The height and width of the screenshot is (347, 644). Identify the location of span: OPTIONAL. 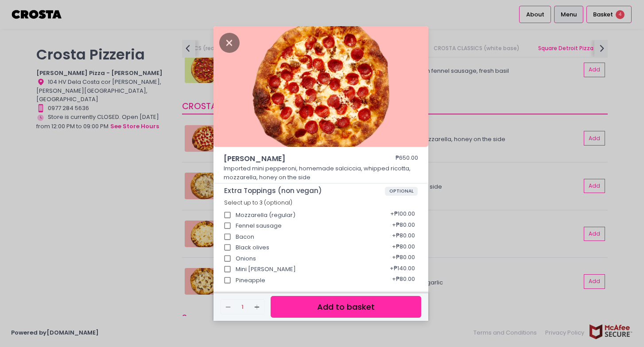
(401, 191).